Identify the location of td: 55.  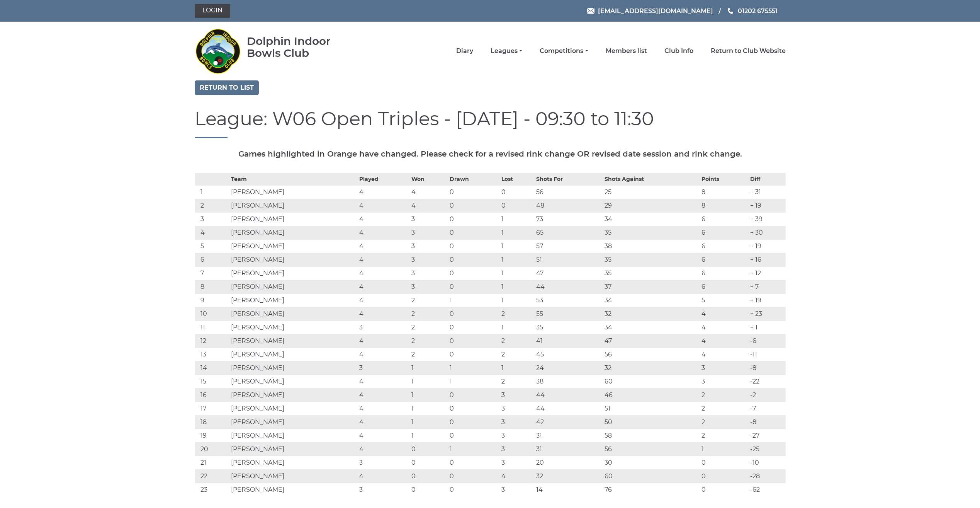
(569, 313).